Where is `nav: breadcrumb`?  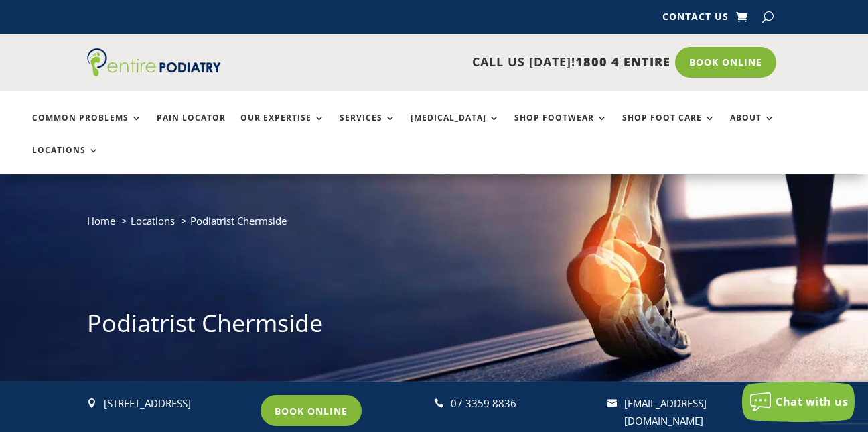 nav: breadcrumb is located at coordinates (434, 225).